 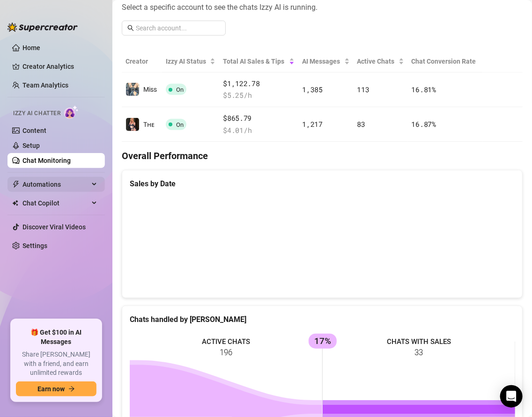 What do you see at coordinates (35, 246) in the screenshot?
I see `a: Settings` at bounding box center [35, 246].